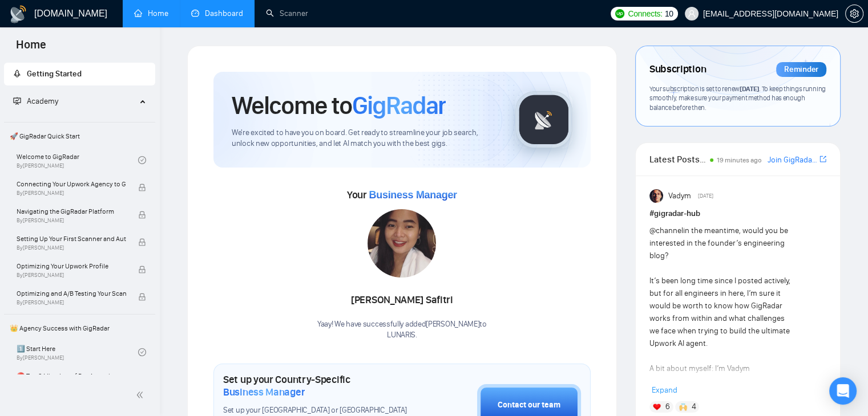  What do you see at coordinates (801, 70) in the screenshot?
I see `div: Reminder` at bounding box center [801, 70].